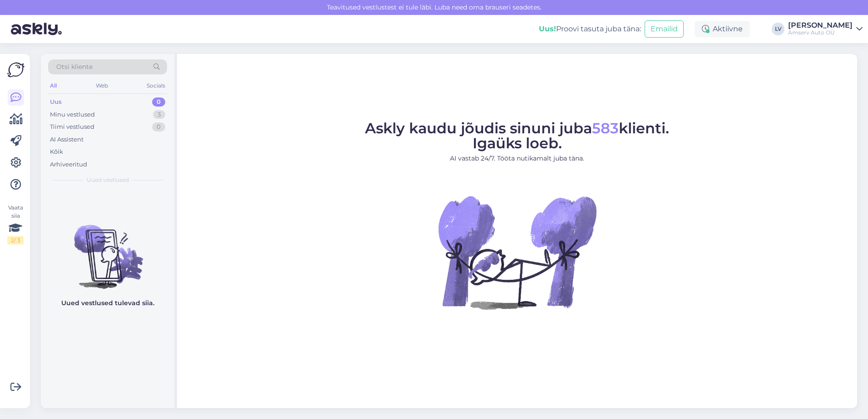 Image resolution: width=868 pixels, height=419 pixels. I want to click on div: Minu vestlused, so click(72, 115).